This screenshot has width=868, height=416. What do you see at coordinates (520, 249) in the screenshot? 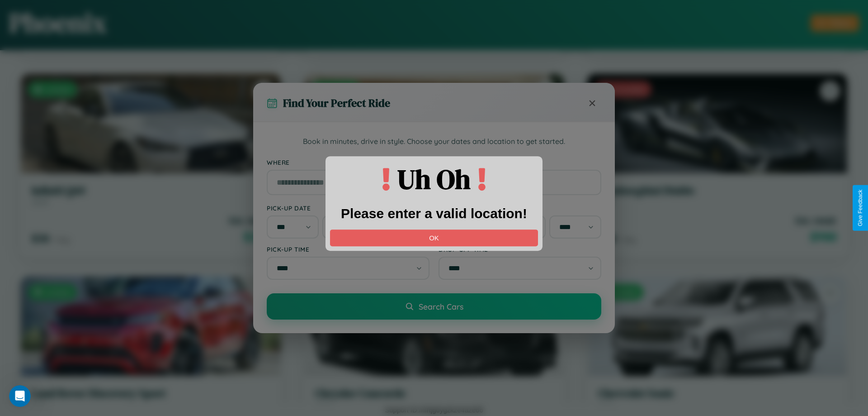
I see `label: Drop-off Time` at bounding box center [520, 249].